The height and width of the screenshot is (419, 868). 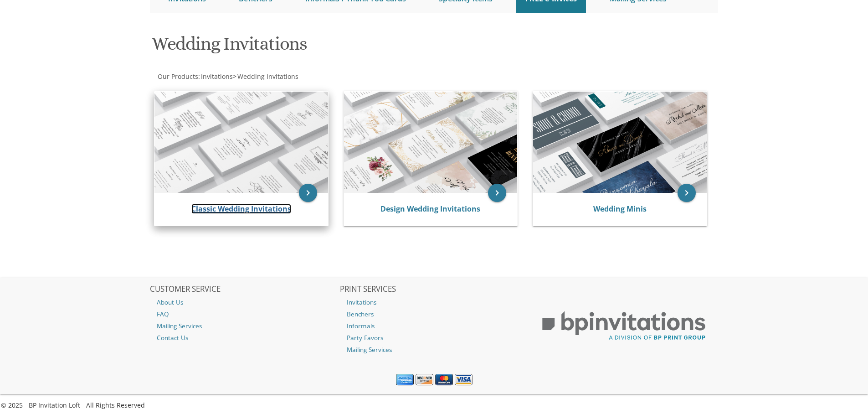 What do you see at coordinates (404, 380) in the screenshot?
I see `img: American Express` at bounding box center [404, 380].